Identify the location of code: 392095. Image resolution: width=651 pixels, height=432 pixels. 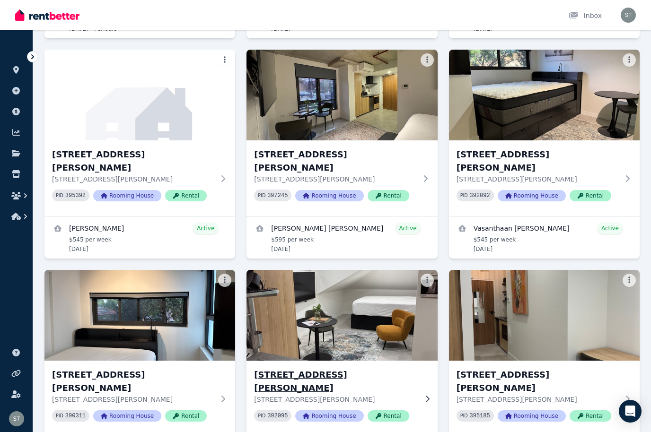
(277, 416).